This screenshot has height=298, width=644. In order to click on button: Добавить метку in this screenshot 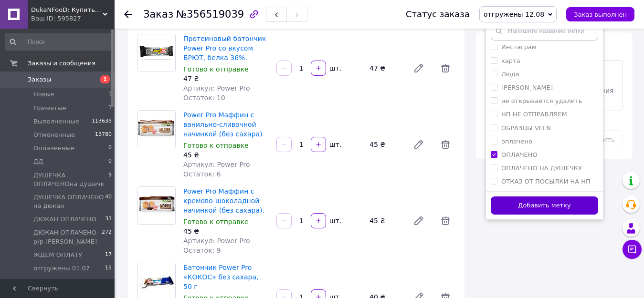, I will do `click(544, 206)`.